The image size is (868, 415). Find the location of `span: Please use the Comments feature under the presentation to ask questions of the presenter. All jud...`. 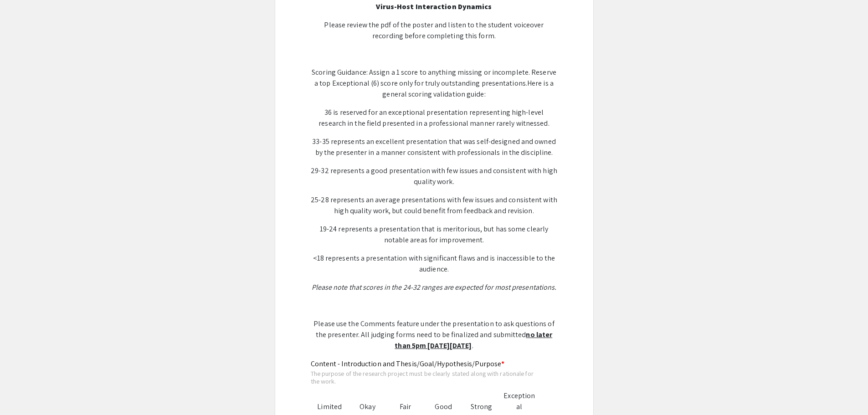

span: Please use the Comments feature under the presentation to ask questions of the presenter. All jud... is located at coordinates (434, 328).